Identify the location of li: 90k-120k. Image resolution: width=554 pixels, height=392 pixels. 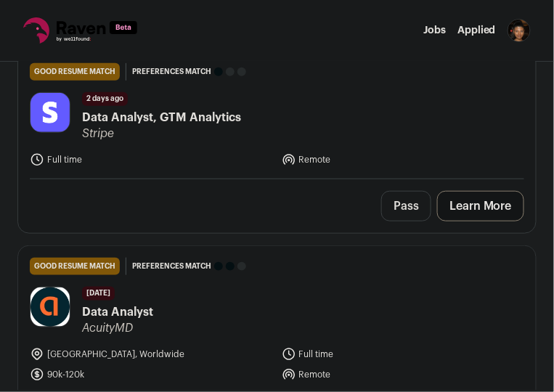
(151, 375).